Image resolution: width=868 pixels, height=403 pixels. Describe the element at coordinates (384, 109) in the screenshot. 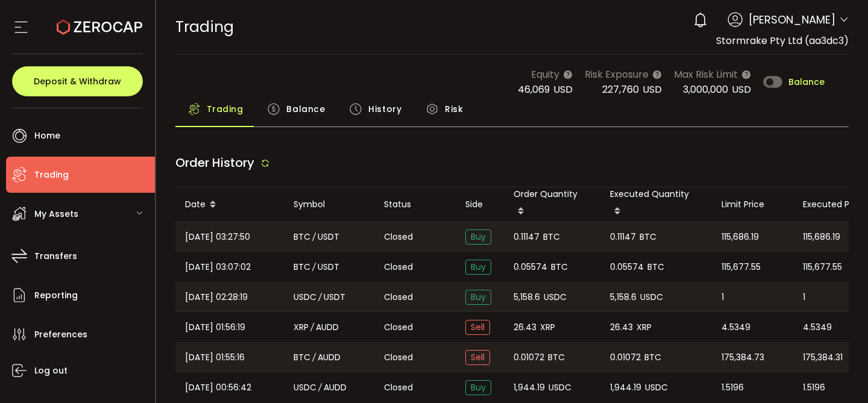

I see `span: History` at that location.